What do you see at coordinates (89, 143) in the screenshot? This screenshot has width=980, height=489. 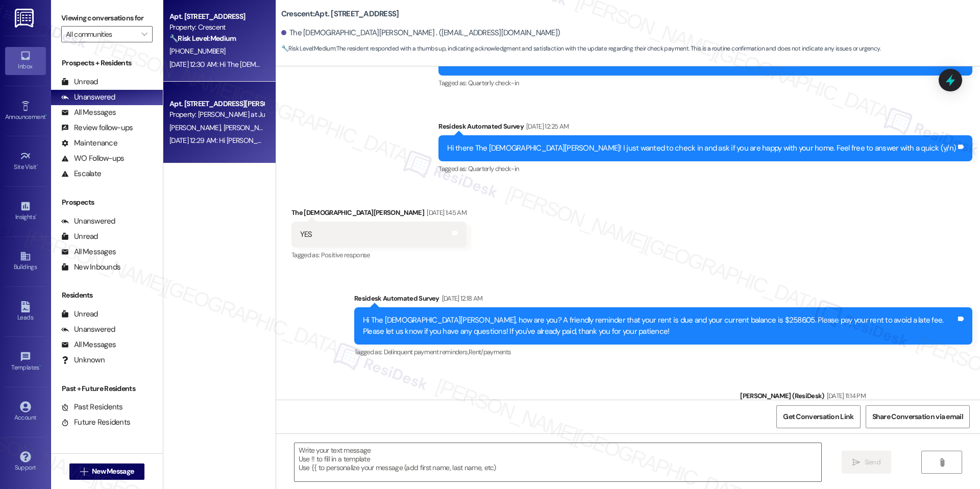 I see `div: Maintenance` at bounding box center [89, 143].